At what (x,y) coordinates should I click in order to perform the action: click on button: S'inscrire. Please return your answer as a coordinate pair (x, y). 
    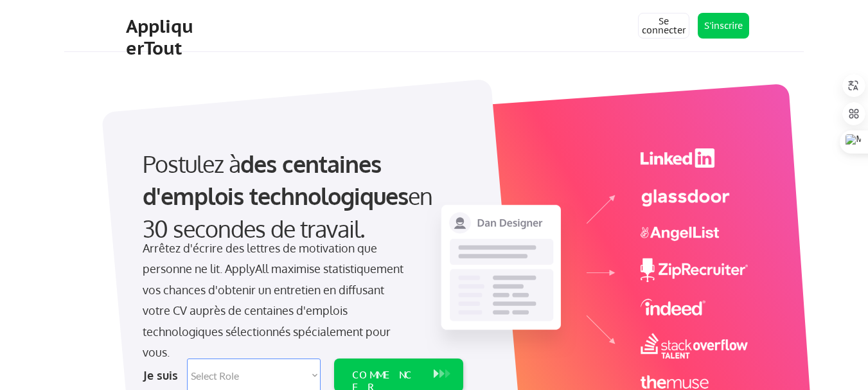
    Looking at the image, I should click on (724, 26).